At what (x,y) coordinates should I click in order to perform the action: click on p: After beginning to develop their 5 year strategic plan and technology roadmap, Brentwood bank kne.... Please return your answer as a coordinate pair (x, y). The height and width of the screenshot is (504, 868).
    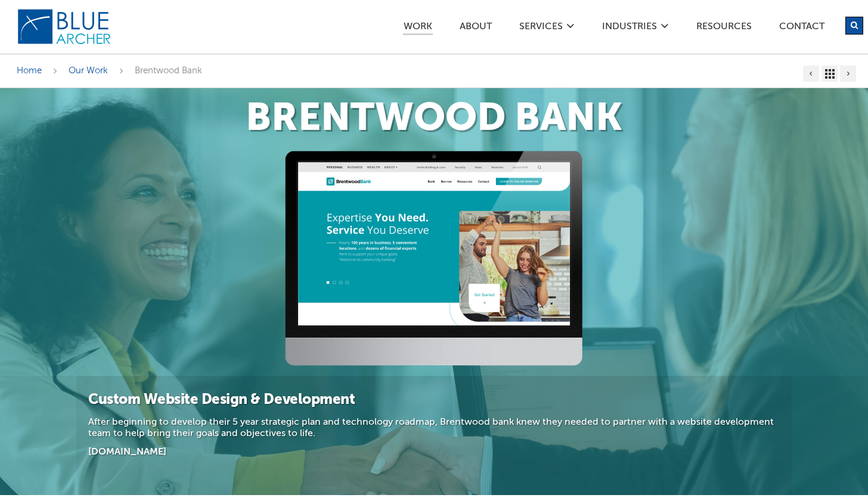
    Looking at the image, I should click on (434, 428).